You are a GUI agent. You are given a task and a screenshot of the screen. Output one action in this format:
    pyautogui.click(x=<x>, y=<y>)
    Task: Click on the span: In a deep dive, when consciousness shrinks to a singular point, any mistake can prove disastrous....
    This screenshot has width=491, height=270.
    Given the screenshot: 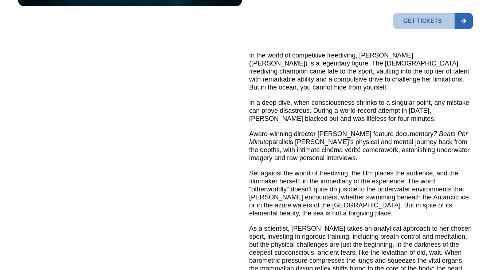 What is the action you would take?
    pyautogui.click(x=359, y=111)
    